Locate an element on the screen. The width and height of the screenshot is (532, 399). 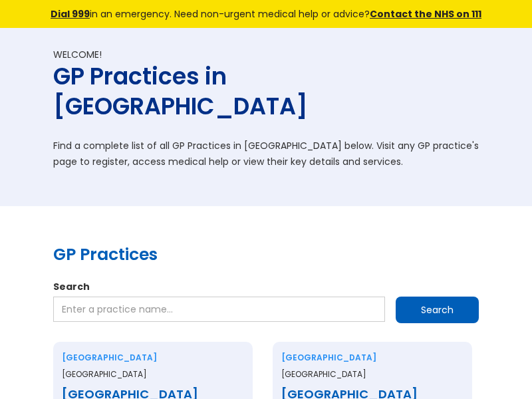
strong: Dial 999 is located at coordinates (69, 14).